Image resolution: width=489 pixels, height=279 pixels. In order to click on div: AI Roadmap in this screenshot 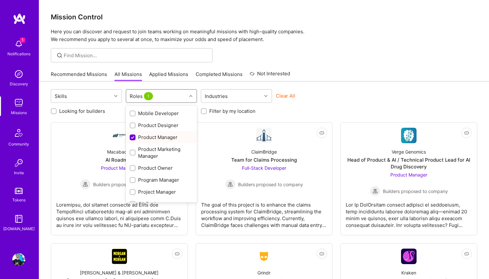, I will do `click(119, 160)`.